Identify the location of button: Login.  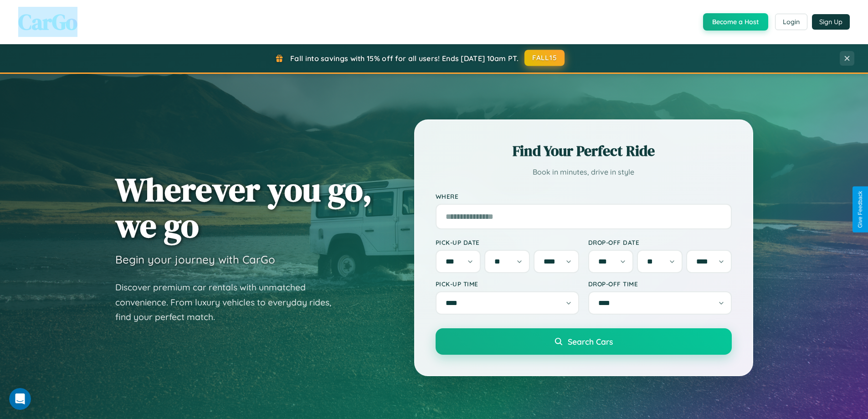
(791, 22).